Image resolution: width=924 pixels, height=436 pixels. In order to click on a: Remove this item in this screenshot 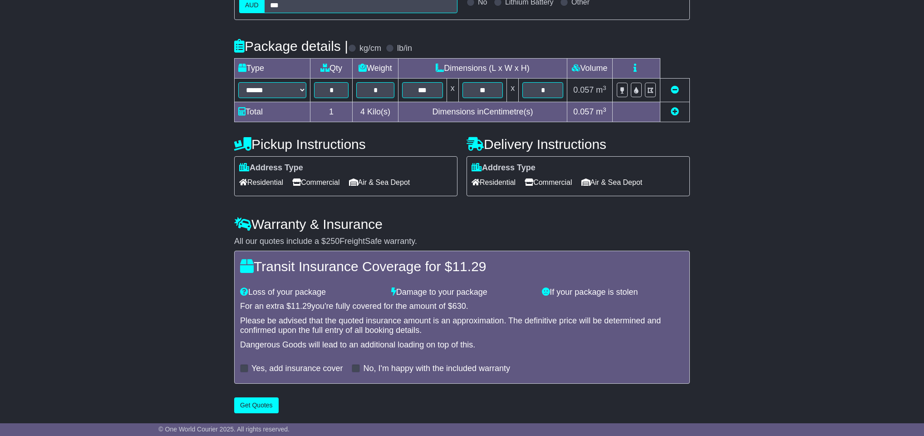, I will do `click(675, 90)`.